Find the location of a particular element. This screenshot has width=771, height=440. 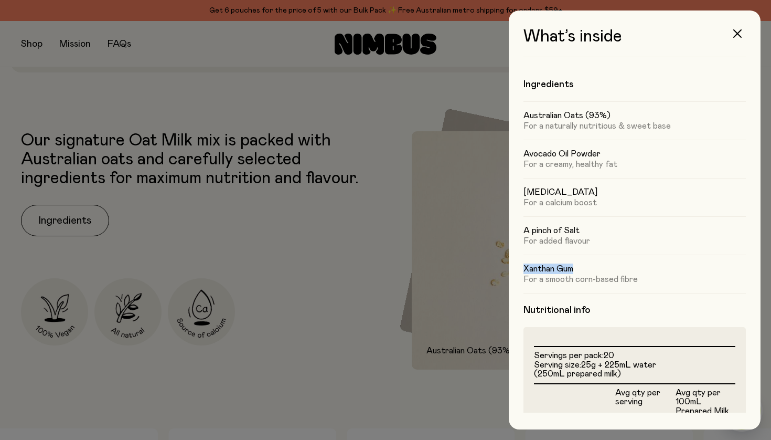

span: 20 is located at coordinates (609, 355).